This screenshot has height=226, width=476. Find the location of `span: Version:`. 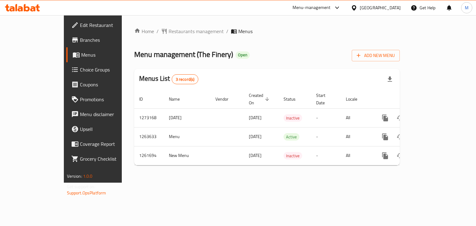

span: Version: is located at coordinates (74, 176).